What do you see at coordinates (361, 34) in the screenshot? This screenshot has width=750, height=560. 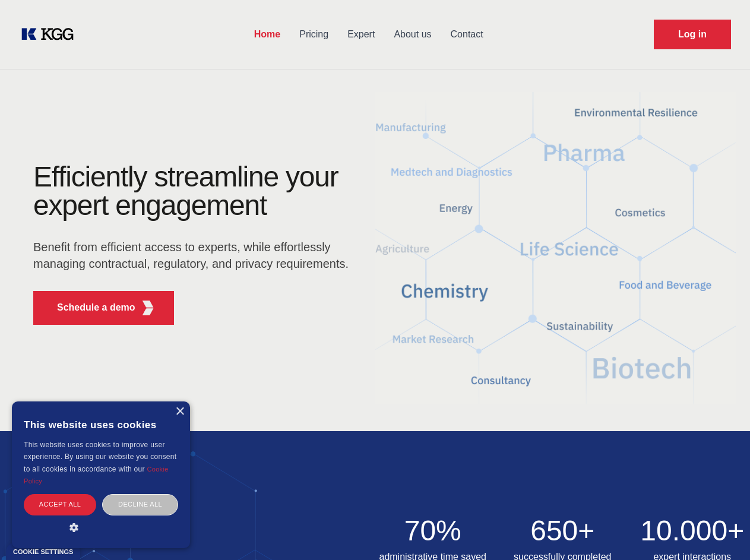 I see `a: Expert` at bounding box center [361, 34].